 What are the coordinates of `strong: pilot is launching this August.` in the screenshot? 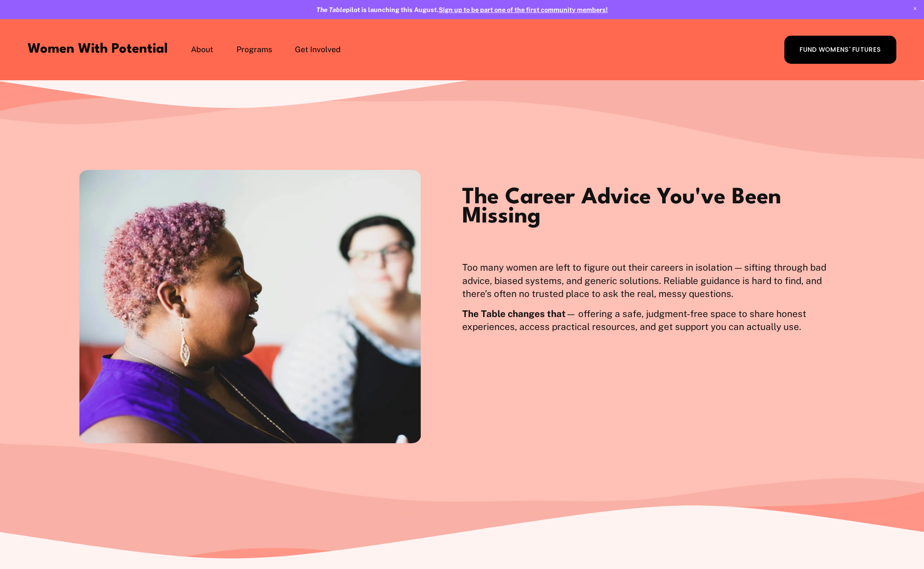 It's located at (377, 9).